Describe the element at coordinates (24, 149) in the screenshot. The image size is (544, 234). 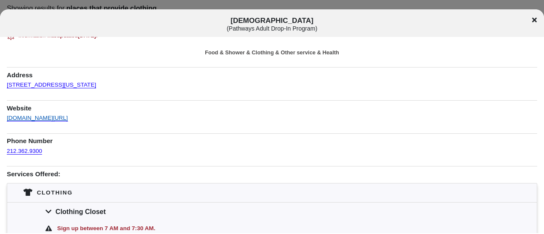
I see `a: 212.362.9300` at that location.